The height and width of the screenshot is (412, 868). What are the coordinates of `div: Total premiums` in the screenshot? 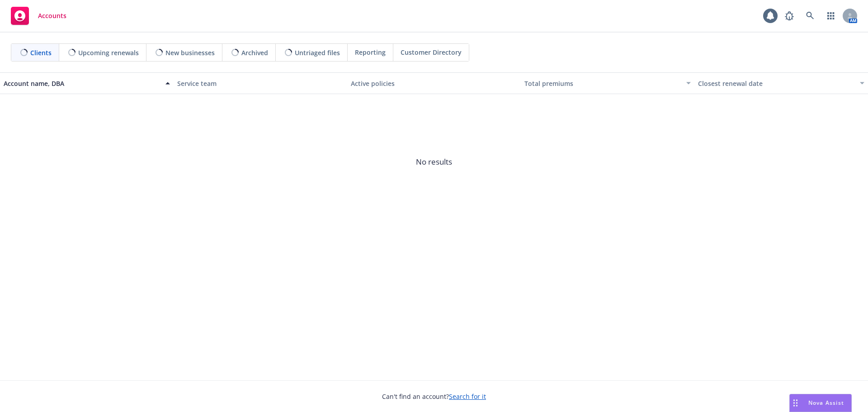 It's located at (603, 83).